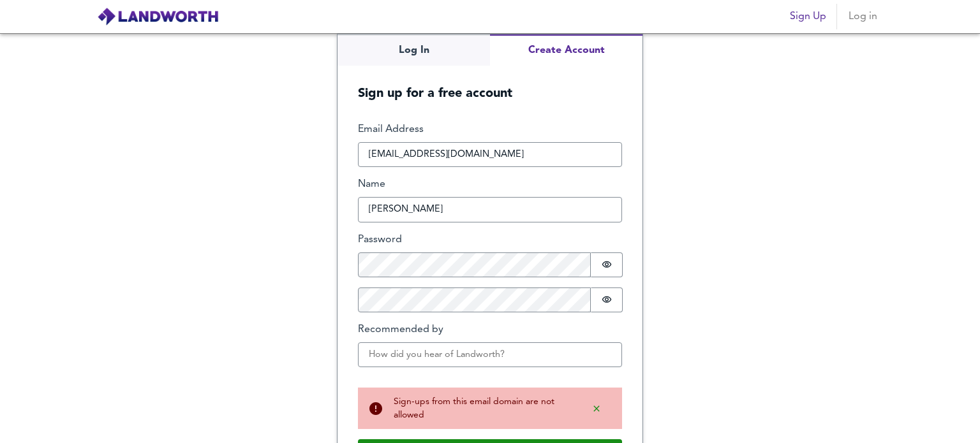 The image size is (980, 443). I want to click on label: Name, so click(490, 184).